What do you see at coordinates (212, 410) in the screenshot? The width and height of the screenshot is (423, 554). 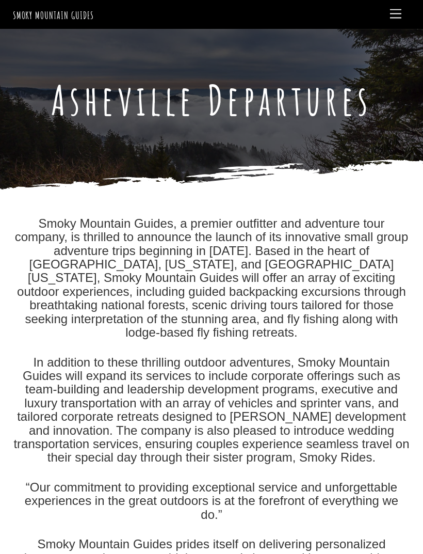 I see `p: In addition to these thrilling outdoor adventures, Smoky Mountain Guides will expand its services...` at bounding box center [212, 410].